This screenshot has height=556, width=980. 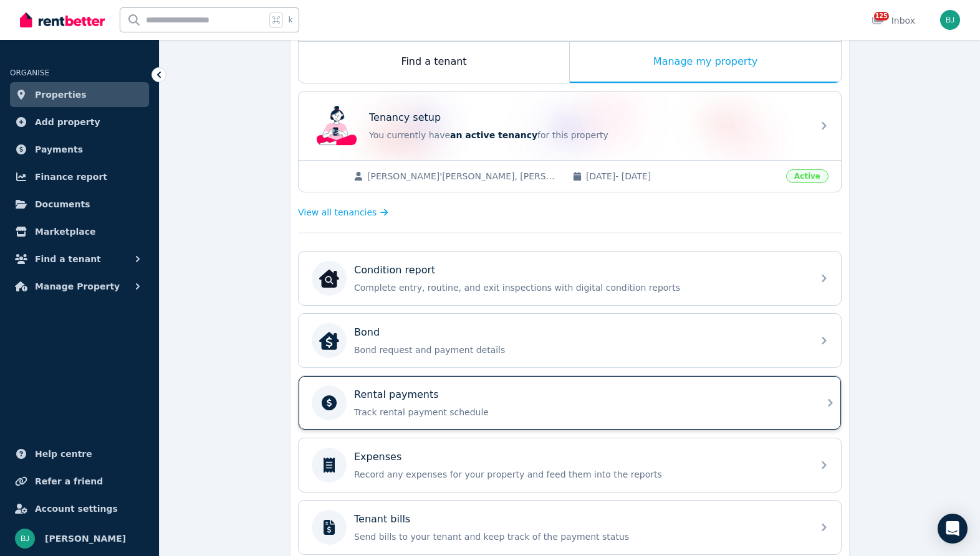 I want to click on button: Manage Property, so click(x=79, y=287).